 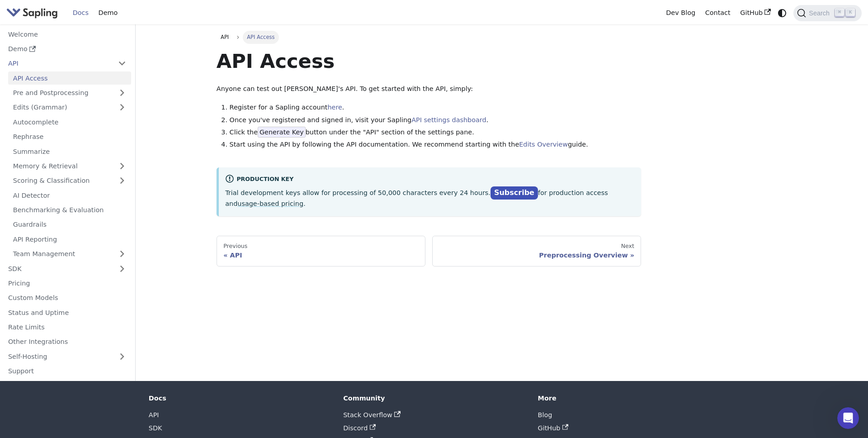 What do you see at coordinates (436, 144) in the screenshot?
I see `li: Start using the API by following the API documentation. We recommend starting with the guide.` at bounding box center [436, 144].